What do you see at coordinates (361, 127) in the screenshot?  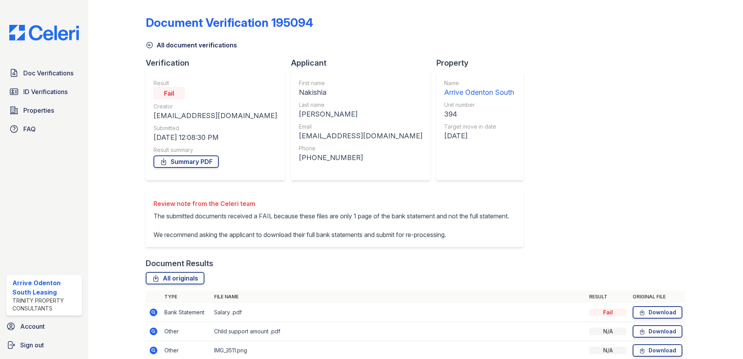 I see `div: Email` at bounding box center [361, 127].